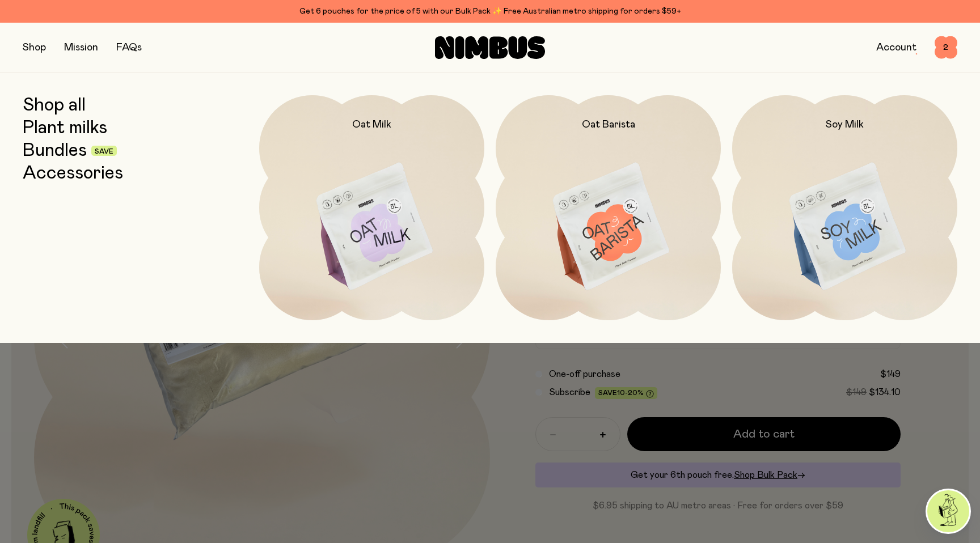 This screenshot has width=980, height=543. What do you see at coordinates (948, 512) in the screenshot?
I see `img: agent` at bounding box center [948, 512].